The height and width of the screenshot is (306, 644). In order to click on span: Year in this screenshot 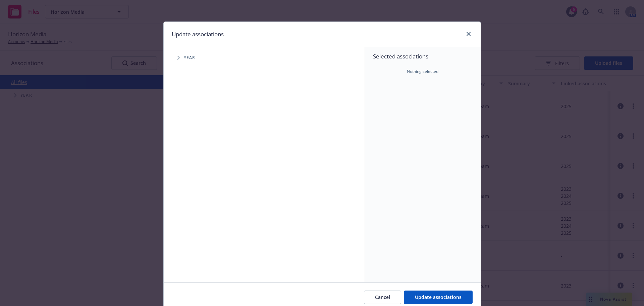, I will do `click(190, 58)`.